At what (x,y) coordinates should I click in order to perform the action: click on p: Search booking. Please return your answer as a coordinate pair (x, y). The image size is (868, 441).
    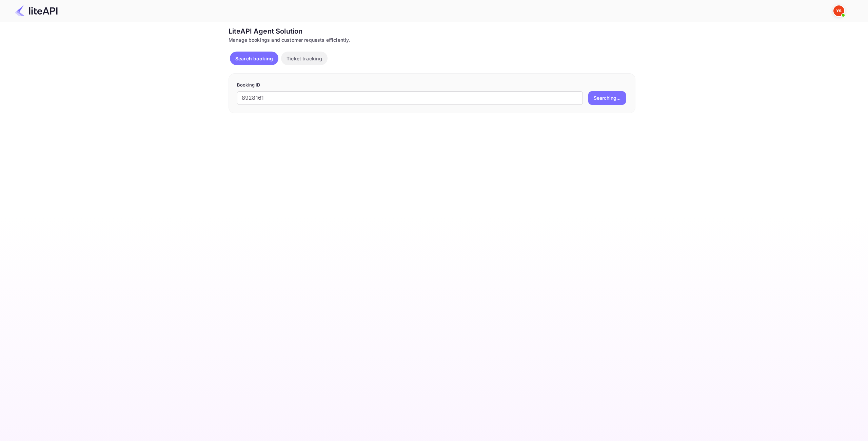
    Looking at the image, I should click on (254, 58).